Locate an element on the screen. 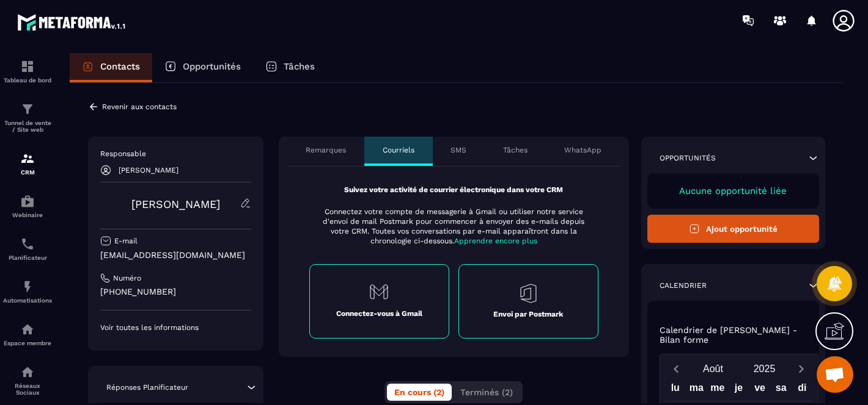 The width and height of the screenshot is (868, 405). button: Open months overlay is located at coordinates (713, 369).